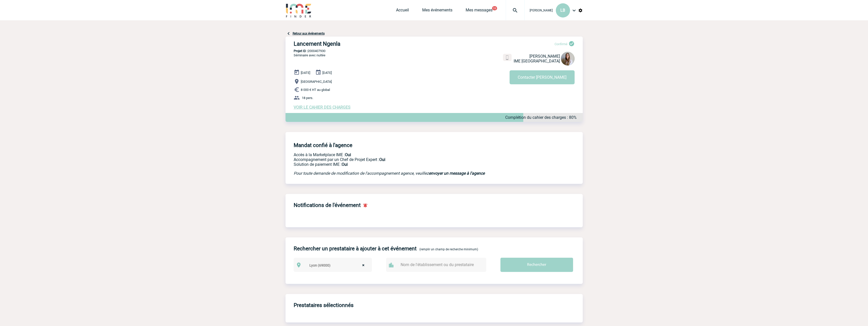  I want to click on h4: Prestataires sélectionnés, so click(324, 306).